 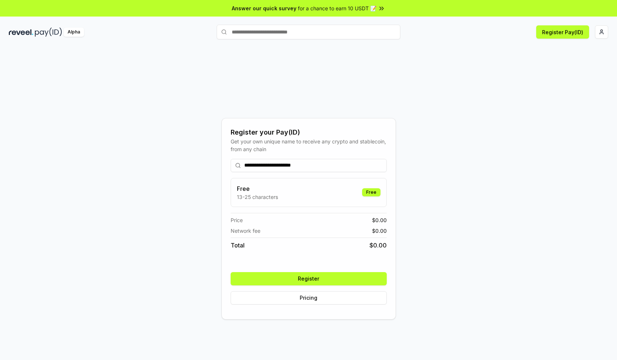 What do you see at coordinates (309, 132) in the screenshot?
I see `div: Register your Pay(ID)` at bounding box center [309, 132].